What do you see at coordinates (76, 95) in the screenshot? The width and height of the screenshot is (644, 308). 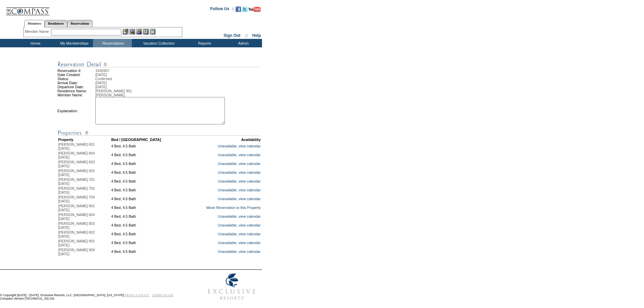 I see `td: Member Name:` at bounding box center [76, 95].